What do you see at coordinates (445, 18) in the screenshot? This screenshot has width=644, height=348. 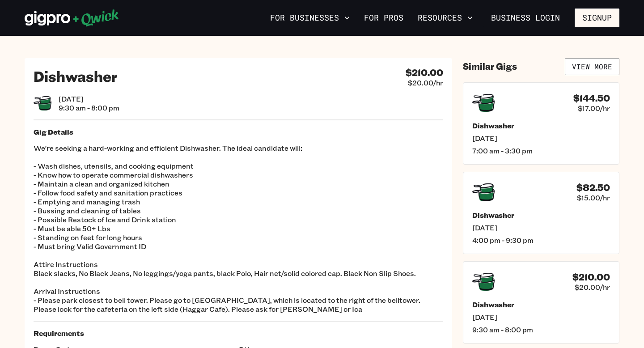 I see `button: Resources` at bounding box center [445, 18].